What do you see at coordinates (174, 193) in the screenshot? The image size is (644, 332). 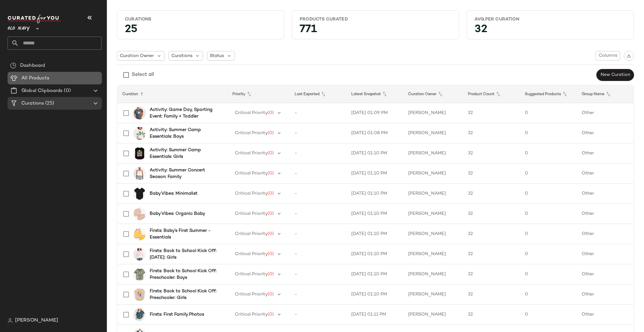 I see `b: Baby Vibes: Minimalist` at bounding box center [174, 193].